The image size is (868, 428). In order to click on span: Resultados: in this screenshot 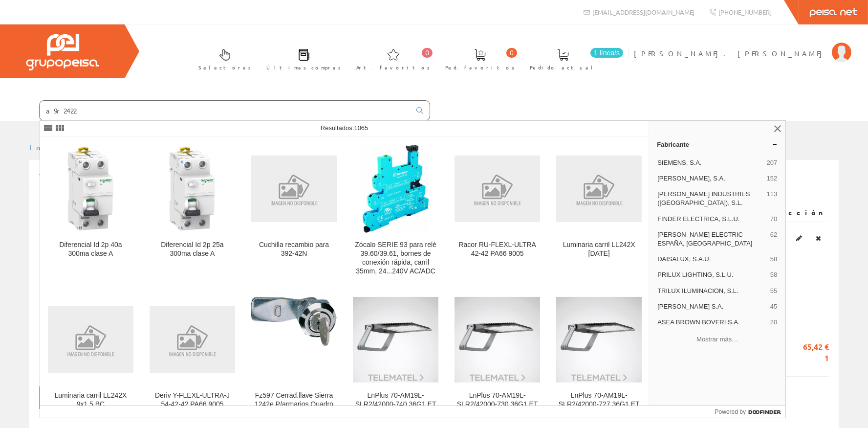, I will do `click(345, 127)`.